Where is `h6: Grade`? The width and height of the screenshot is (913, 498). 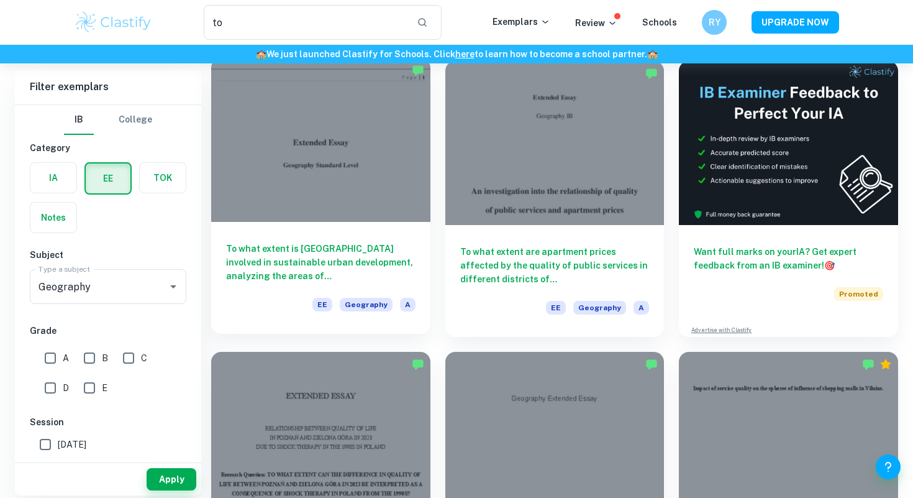
h6: Grade is located at coordinates (108, 330).